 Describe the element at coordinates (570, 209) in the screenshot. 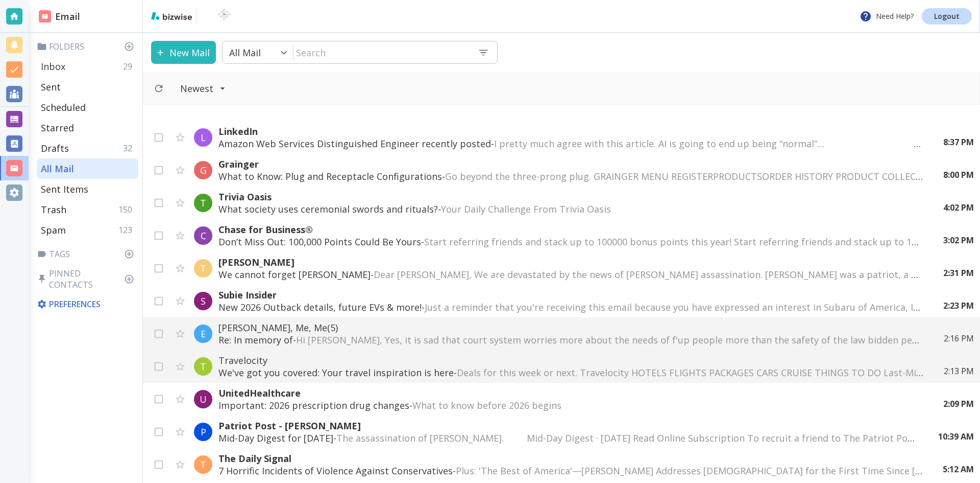

I see `p: What society uses ceremonial swords and rituals? -` at that location.